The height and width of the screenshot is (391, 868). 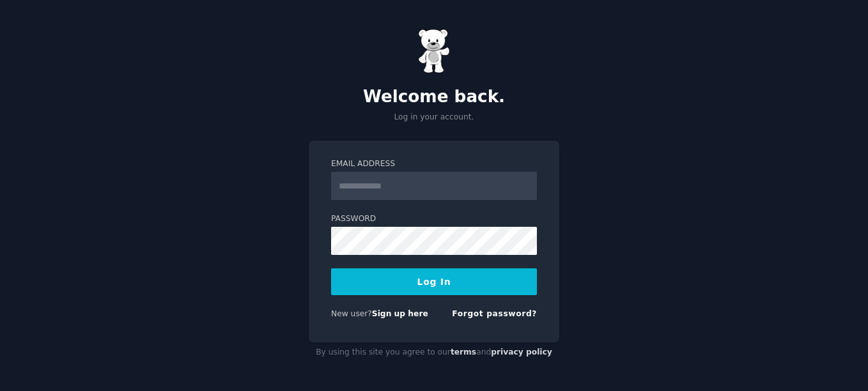 What do you see at coordinates (351, 314) in the screenshot?
I see `span: New user?` at bounding box center [351, 314].